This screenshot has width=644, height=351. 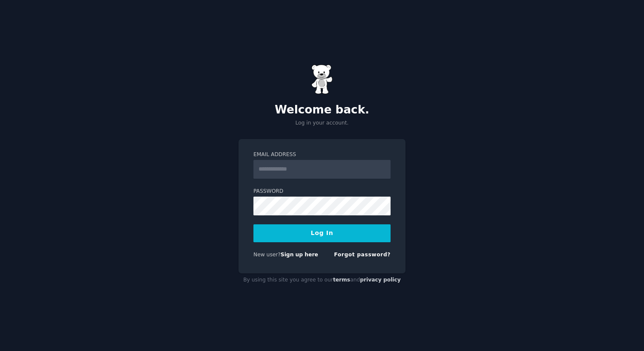 What do you see at coordinates (322, 79) in the screenshot?
I see `img: Gummy Bear` at bounding box center [322, 79].